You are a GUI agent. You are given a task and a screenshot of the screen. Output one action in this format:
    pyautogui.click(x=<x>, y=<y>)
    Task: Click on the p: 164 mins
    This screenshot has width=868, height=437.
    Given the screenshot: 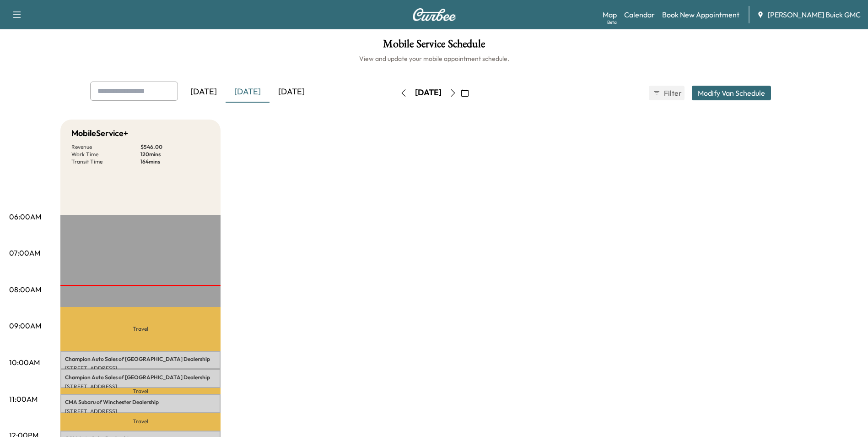 What is the action you would take?
    pyautogui.click(x=175, y=162)
    